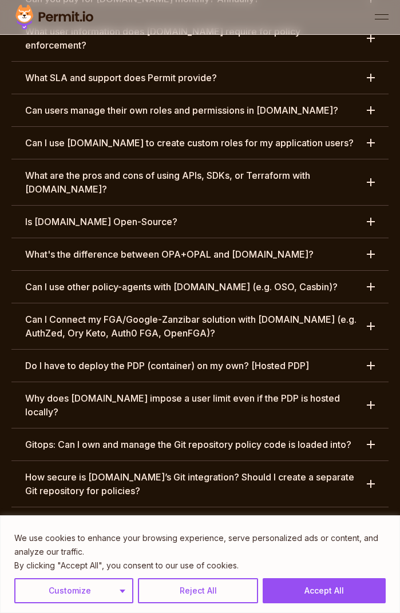  What do you see at coordinates (324, 591) in the screenshot?
I see `button: Accept All` at bounding box center [324, 591].